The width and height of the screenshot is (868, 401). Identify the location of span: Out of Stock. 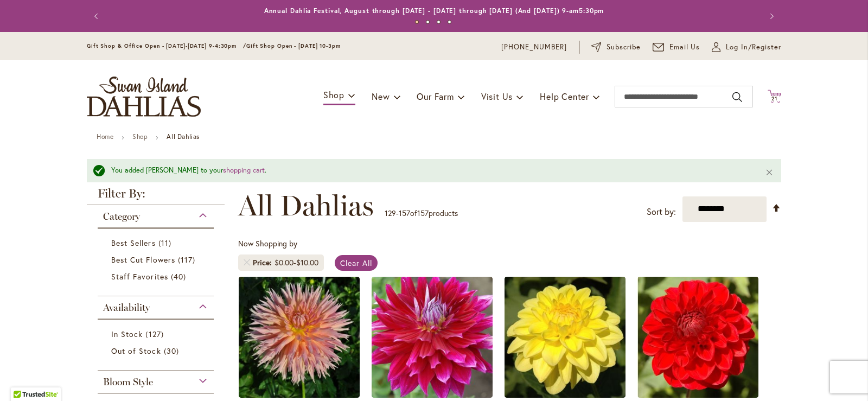
(136, 351).